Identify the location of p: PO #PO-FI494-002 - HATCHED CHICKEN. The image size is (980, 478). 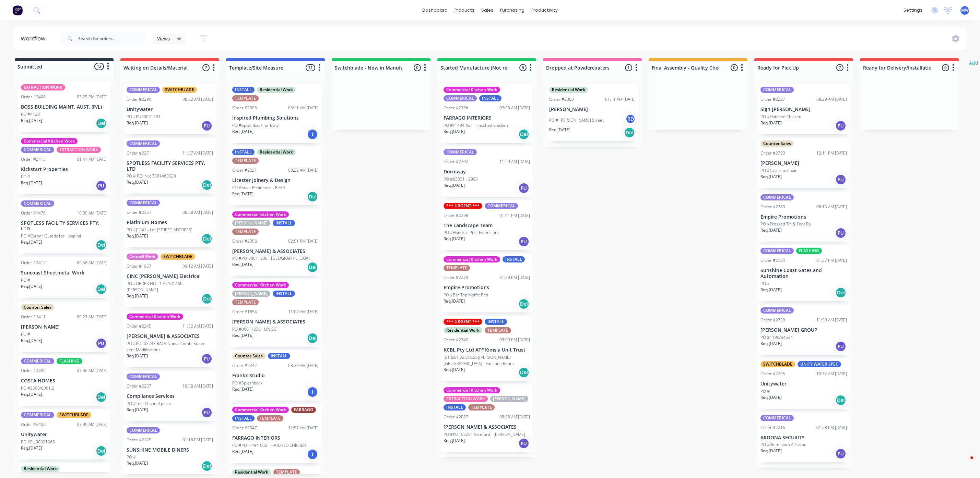
(270, 445).